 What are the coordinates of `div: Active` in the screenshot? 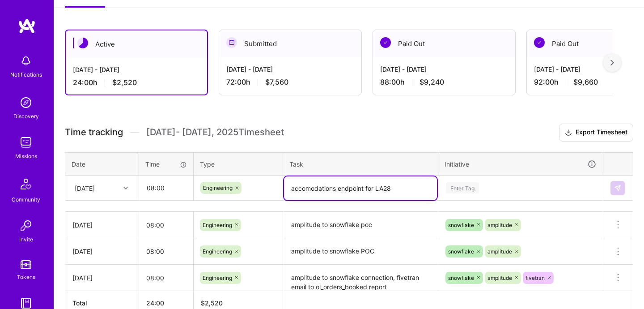 It's located at (136, 44).